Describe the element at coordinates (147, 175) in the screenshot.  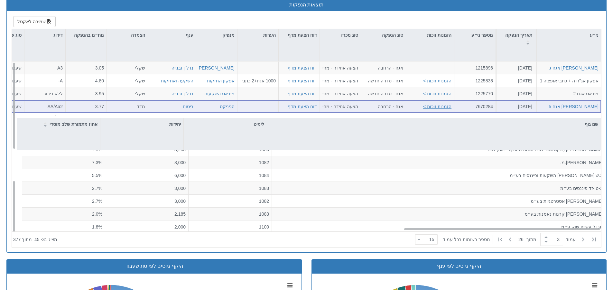
I see `div: 6,000` at that location.